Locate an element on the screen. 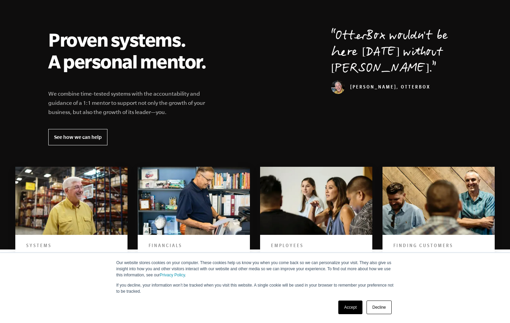 Image resolution: width=510 pixels, height=323 pixels. h3: Build a business that runs smoothly, with or without you is located at coordinates (71, 269).